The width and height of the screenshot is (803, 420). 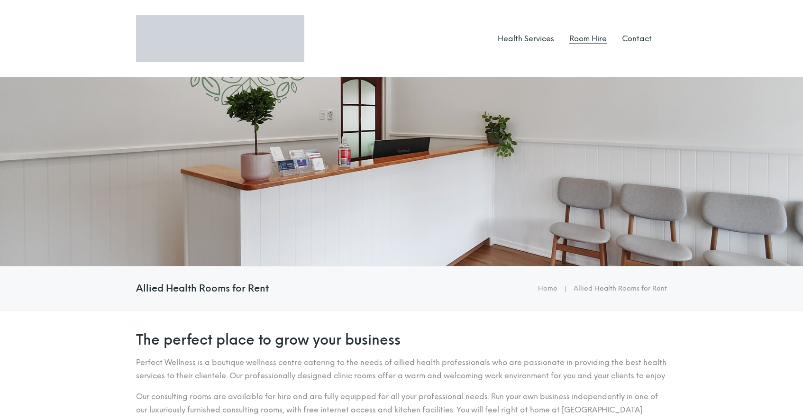 I want to click on p: Our consulting rooms are available for hire and are fully equipped for all your professional need..., so click(x=402, y=403).